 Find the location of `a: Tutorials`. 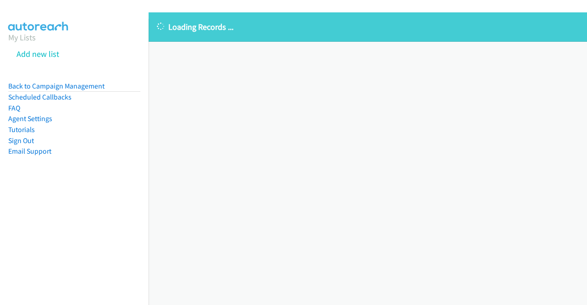

a: Tutorials is located at coordinates (22, 129).